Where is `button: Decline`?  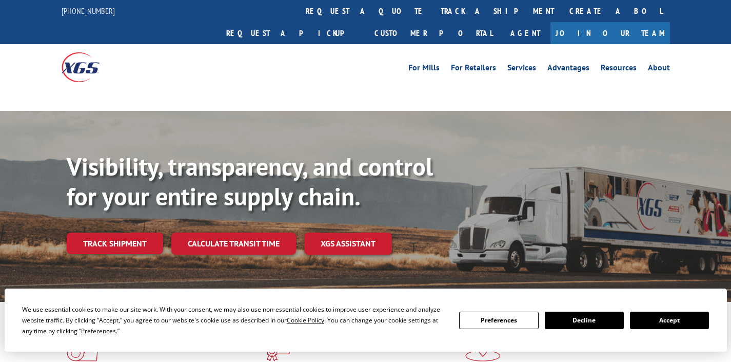
button: Decline is located at coordinates (584, 320).